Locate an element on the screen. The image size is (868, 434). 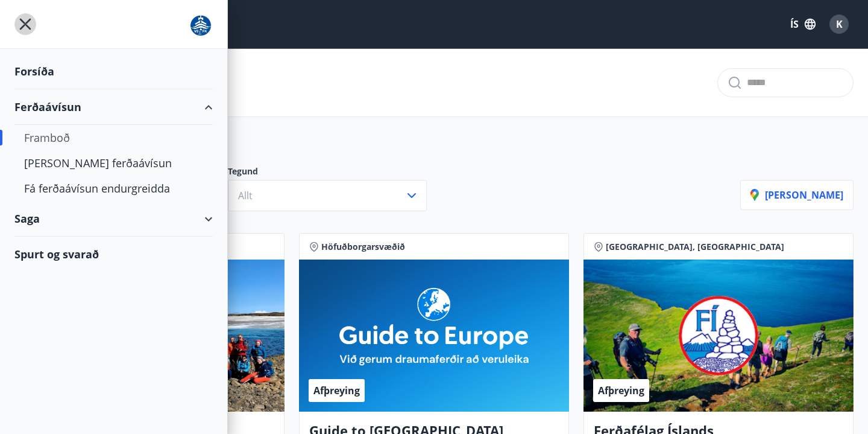
div: Saga is located at coordinates (113, 218).